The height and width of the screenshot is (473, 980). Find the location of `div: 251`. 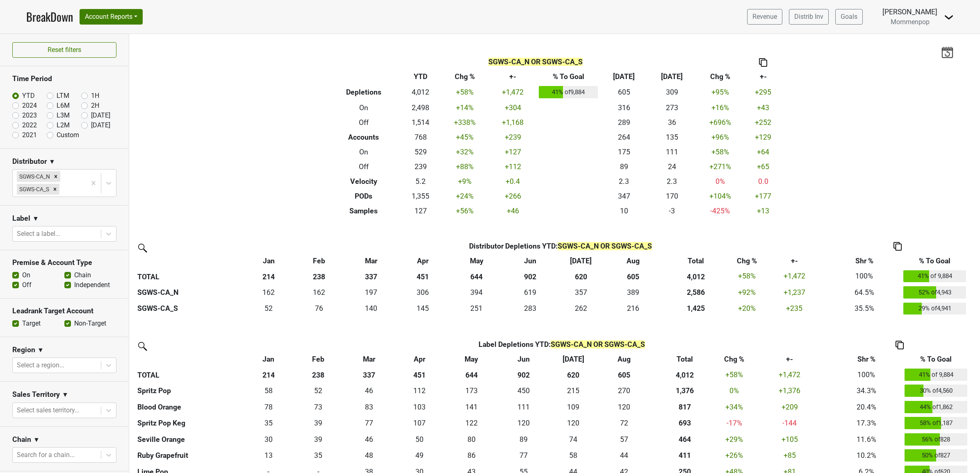

div: 251 is located at coordinates (476, 309).